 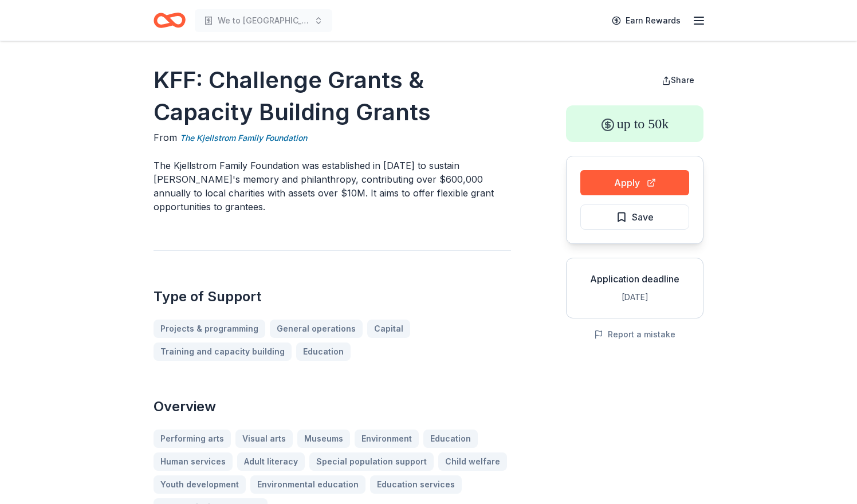 What do you see at coordinates (333, 96) in the screenshot?
I see `h1: KFF: Challenge Grants & Capacity Building Grants` at bounding box center [333, 96].